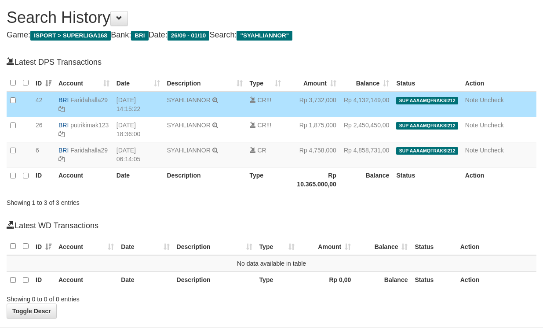 The height and width of the screenshot is (330, 543). Describe the element at coordinates (189, 36) in the screenshot. I see `span: 26/09 - 01/10` at that location.